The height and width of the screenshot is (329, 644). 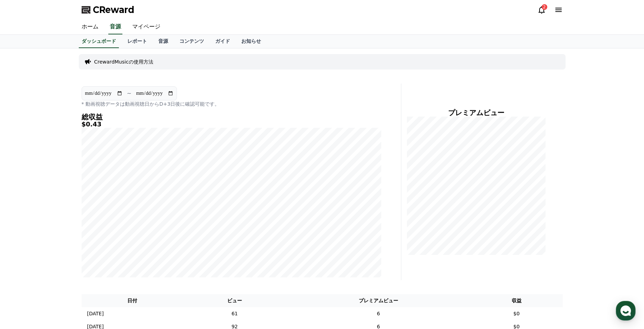 I want to click on a: Home, so click(x=24, y=232).